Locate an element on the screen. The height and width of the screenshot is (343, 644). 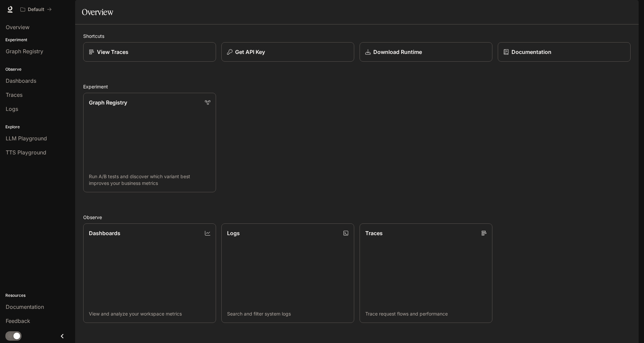
p: Get API Key is located at coordinates (250, 52).